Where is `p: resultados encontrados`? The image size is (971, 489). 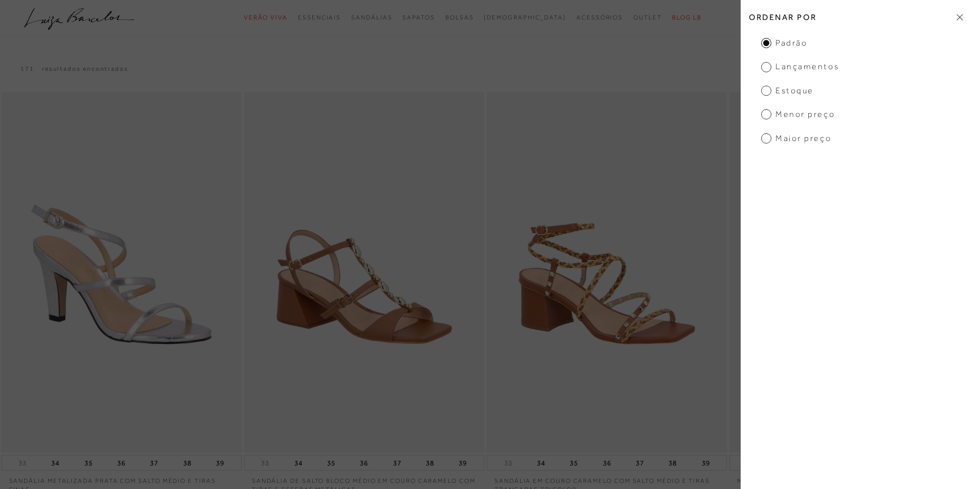
p: resultados encontrados is located at coordinates (85, 69).